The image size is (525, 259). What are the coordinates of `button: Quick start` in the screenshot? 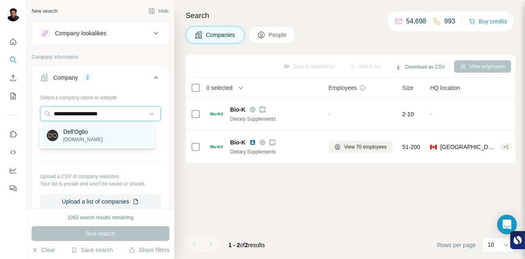 It's located at (13, 42).